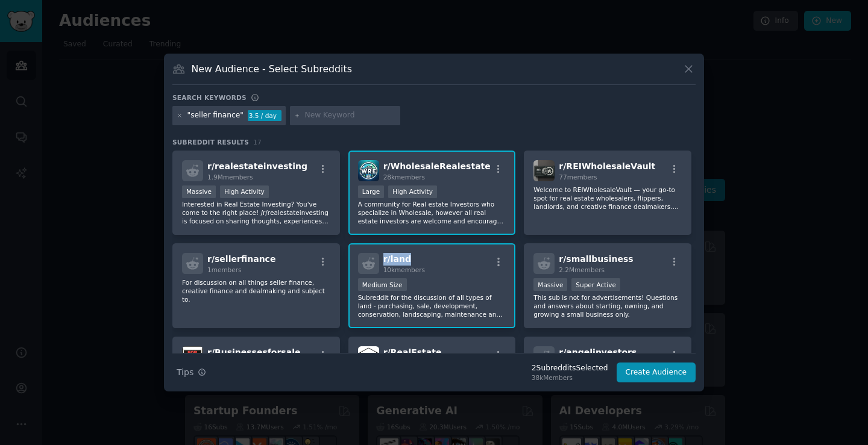 This screenshot has height=445, width=868. I want to click on span: r/ smallbusiness, so click(596, 259).